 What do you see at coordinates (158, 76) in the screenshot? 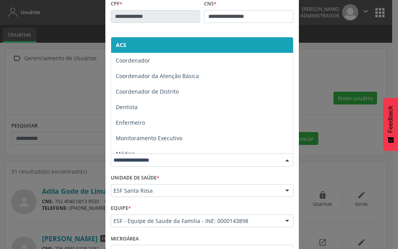
I see `span: Coordenador da Atenção Básica` at bounding box center [158, 76].